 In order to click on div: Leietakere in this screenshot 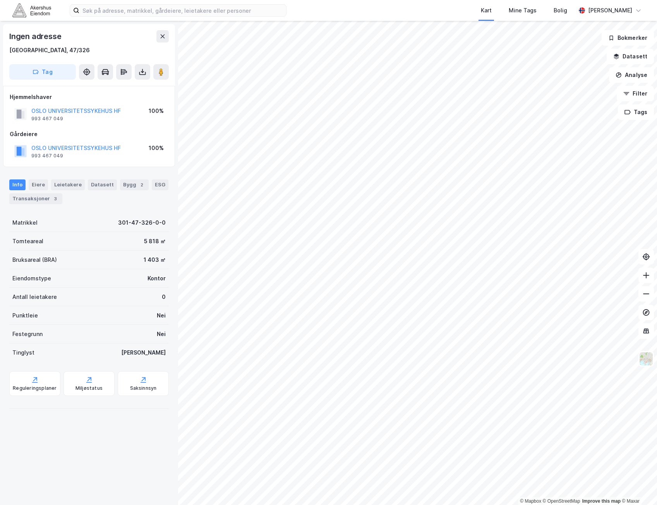, I will do `click(68, 185)`.